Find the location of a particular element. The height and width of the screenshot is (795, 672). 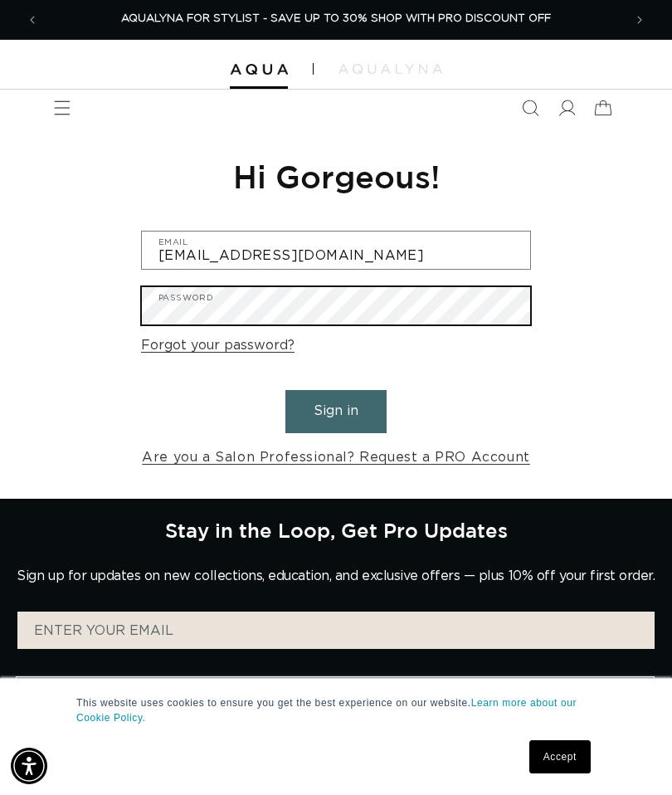

p: Sign up for updates on new collections, education, and exclusive offers — plus 10% off your first... is located at coordinates (335, 576).